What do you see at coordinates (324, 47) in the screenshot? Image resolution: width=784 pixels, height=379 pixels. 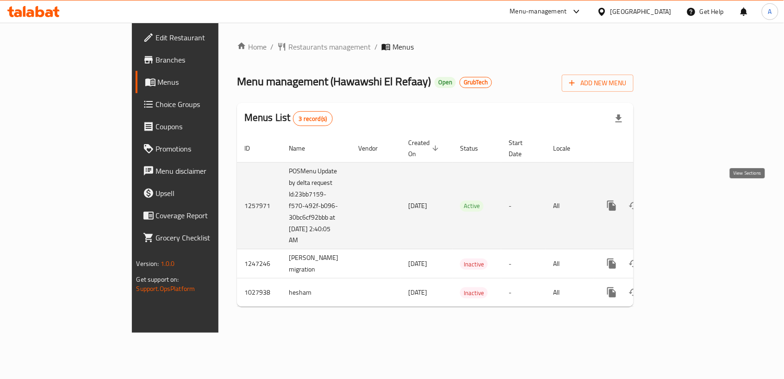 I see `a: Restaurants management` at bounding box center [324, 47].